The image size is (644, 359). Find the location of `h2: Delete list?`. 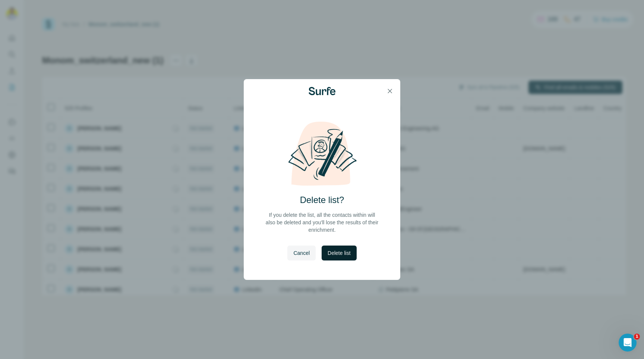

h2: Delete list? is located at coordinates (322, 200).